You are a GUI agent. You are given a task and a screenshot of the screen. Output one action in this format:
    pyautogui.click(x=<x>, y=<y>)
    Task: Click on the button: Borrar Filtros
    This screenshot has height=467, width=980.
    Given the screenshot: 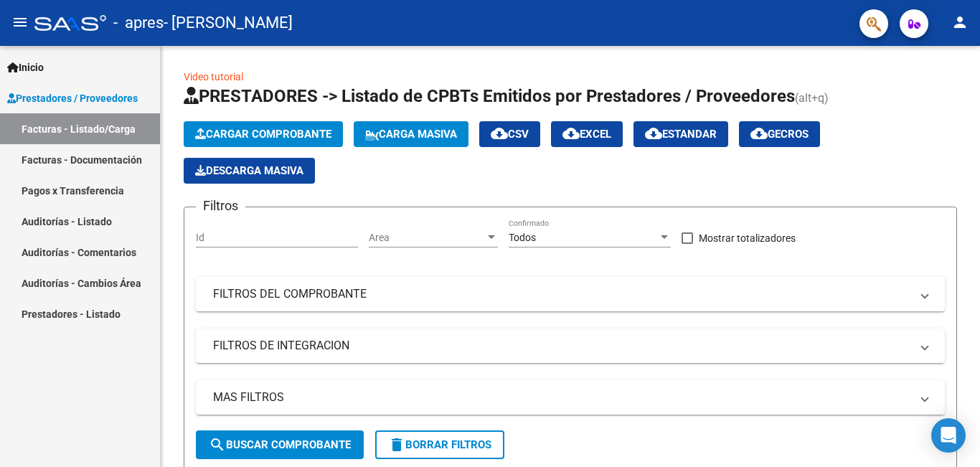 What is the action you would take?
    pyautogui.click(x=440, y=445)
    